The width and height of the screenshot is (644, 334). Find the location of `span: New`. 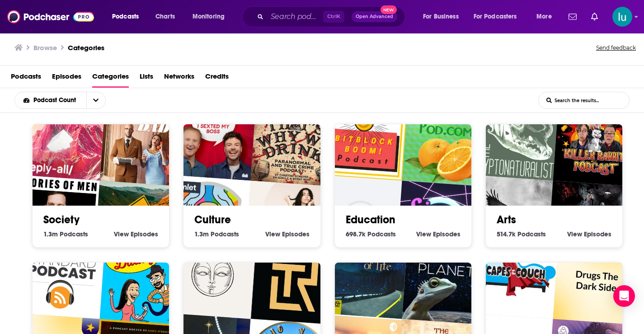

span: New is located at coordinates (388, 10).